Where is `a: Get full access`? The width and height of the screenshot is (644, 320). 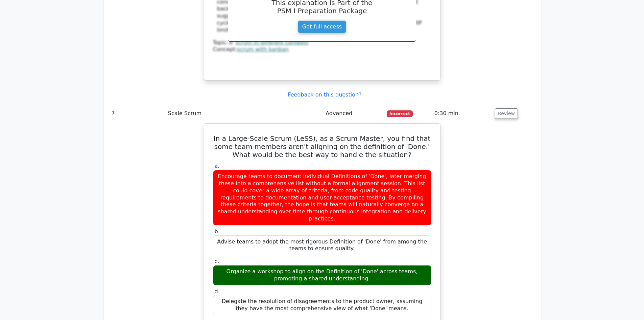 a: Get full access is located at coordinates (322, 27).